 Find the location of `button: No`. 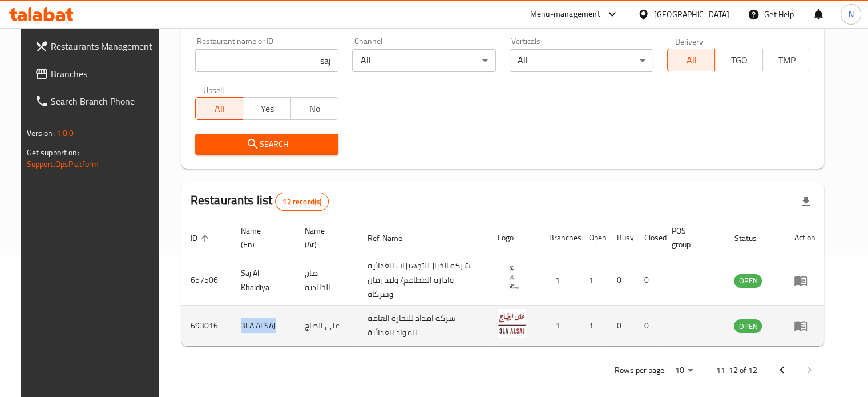

button: No is located at coordinates (314, 109).